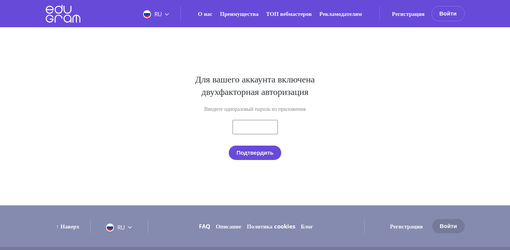 The height and width of the screenshot is (250, 510). What do you see at coordinates (68, 226) in the screenshot?
I see `a: ↑ Наверх` at bounding box center [68, 226].